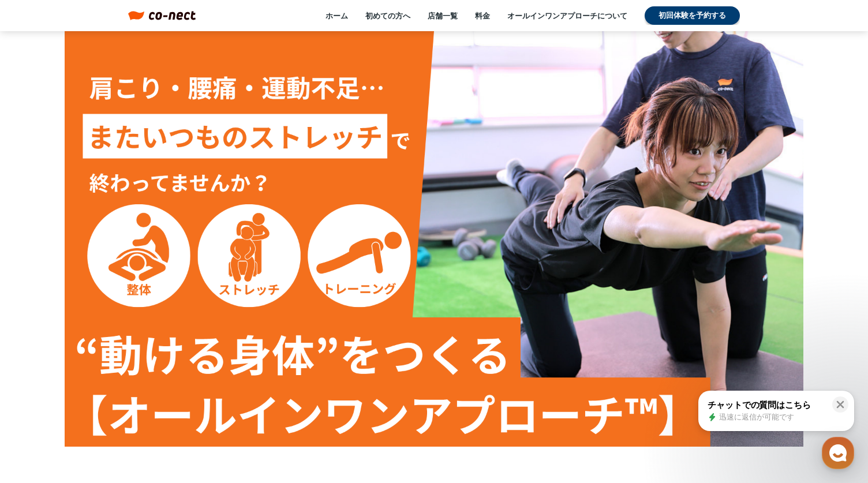 Image resolution: width=868 pixels, height=483 pixels. What do you see at coordinates (336, 15) in the screenshot?
I see `a: ホーム` at bounding box center [336, 15].